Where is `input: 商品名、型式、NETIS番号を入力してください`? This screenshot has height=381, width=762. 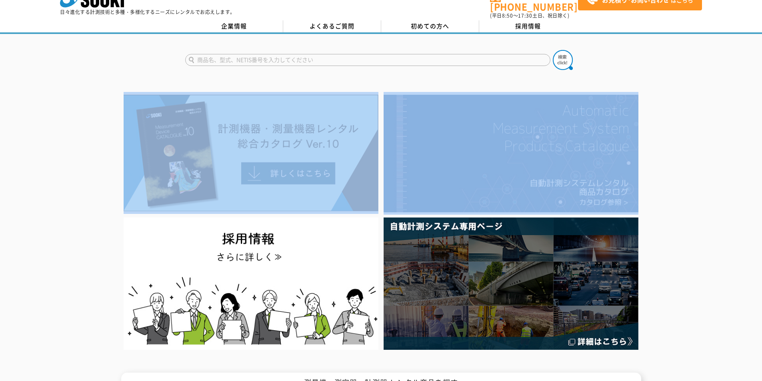 input: 商品名、型式、NETIS番号を入力してください is located at coordinates (368, 60).